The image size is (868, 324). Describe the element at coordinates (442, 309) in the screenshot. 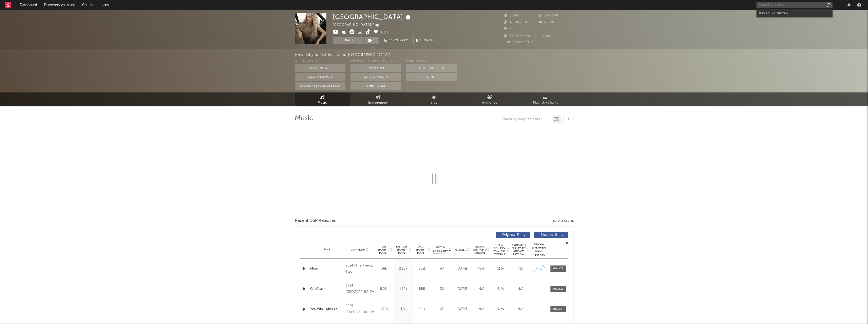

I see `div: 27` at that location.